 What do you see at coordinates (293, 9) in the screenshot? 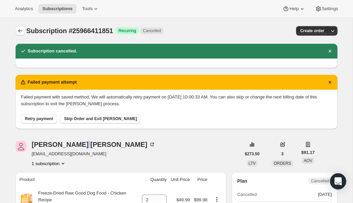
I see `span: Help` at bounding box center [293, 9].